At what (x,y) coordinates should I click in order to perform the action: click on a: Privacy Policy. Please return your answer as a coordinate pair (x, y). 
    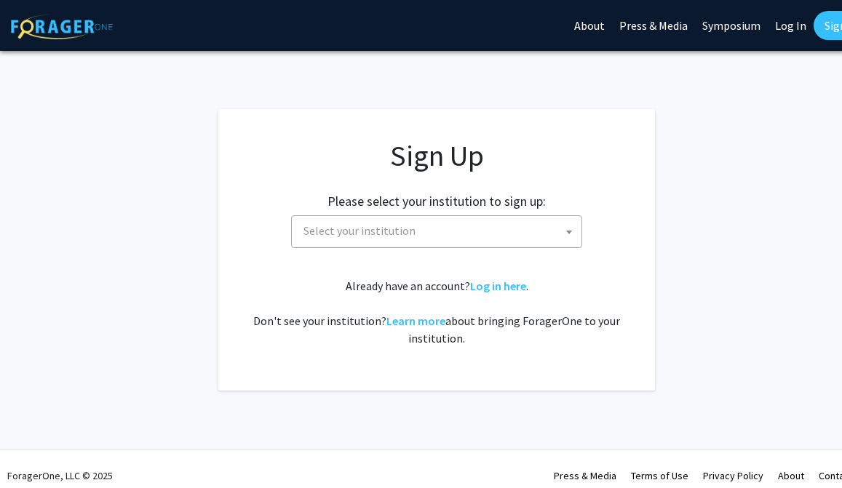
    Looking at the image, I should click on (733, 476).